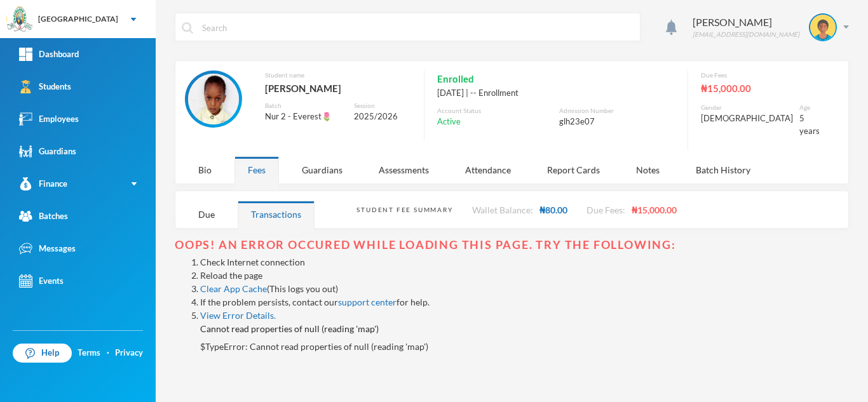  I want to click on span: Active, so click(449, 122).